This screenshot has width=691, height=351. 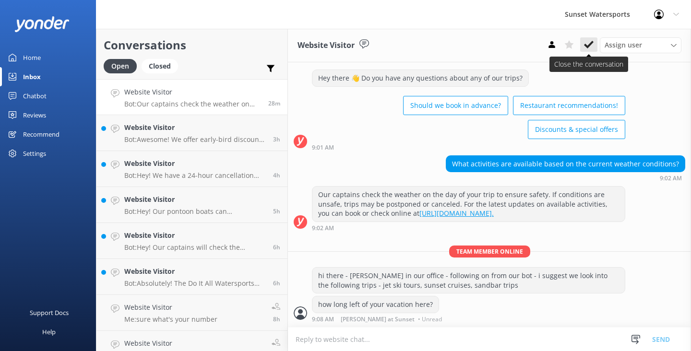 I want to click on a: Open, so click(x=122, y=66).